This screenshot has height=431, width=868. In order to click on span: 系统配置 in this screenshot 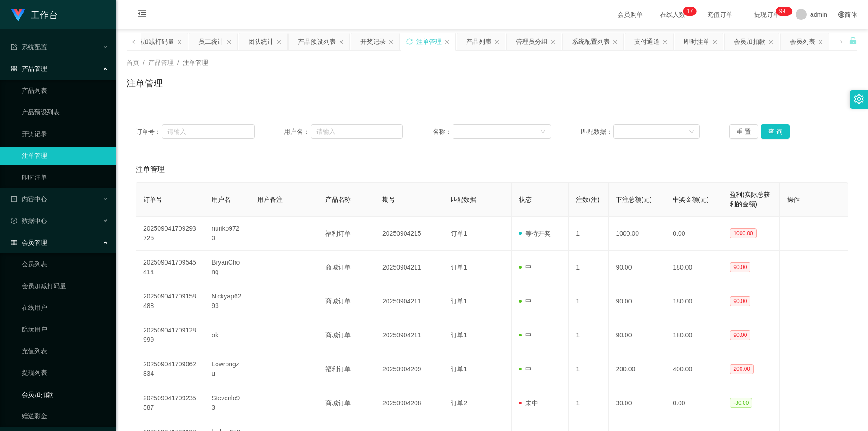, I will do `click(29, 47)`.